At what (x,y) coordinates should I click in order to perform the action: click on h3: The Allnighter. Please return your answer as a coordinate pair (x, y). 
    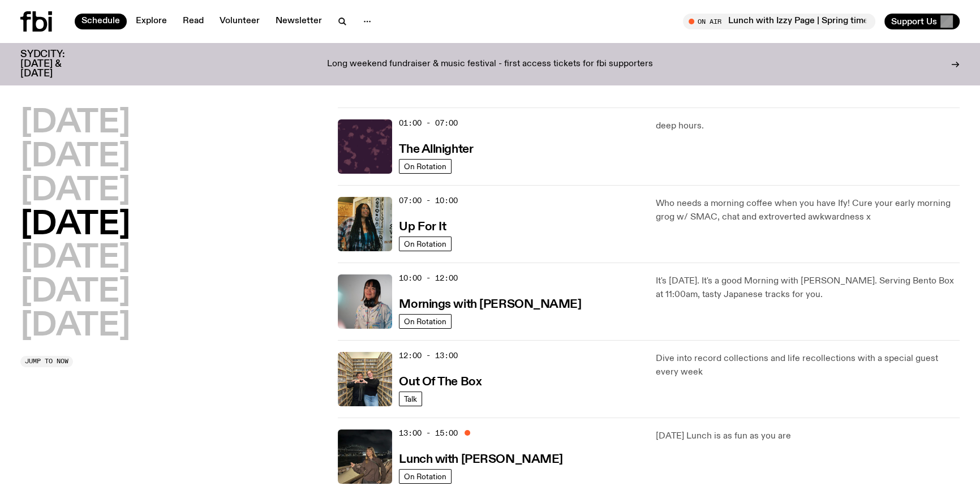
    Looking at the image, I should click on (435, 149).